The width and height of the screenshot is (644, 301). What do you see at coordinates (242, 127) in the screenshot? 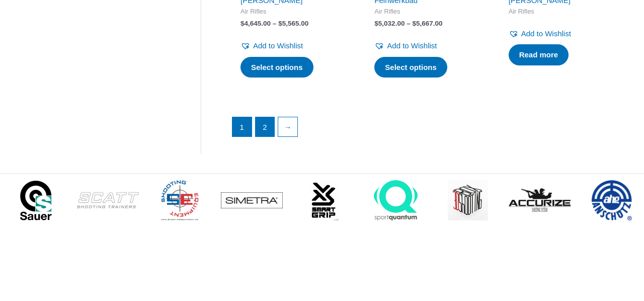
I see `span: Page 1` at bounding box center [242, 127].